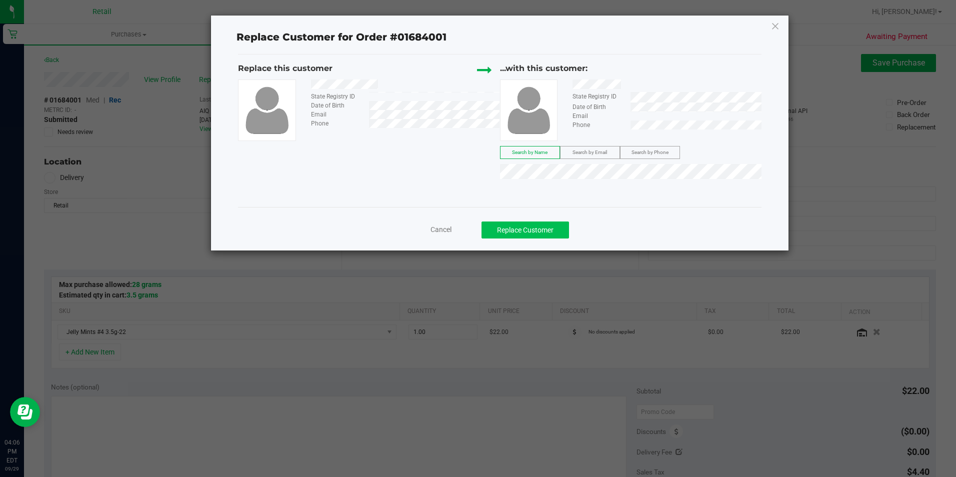 The width and height of the screenshot is (956, 477). Describe the element at coordinates (285, 68) in the screenshot. I see `span: Replace this customer` at that location.